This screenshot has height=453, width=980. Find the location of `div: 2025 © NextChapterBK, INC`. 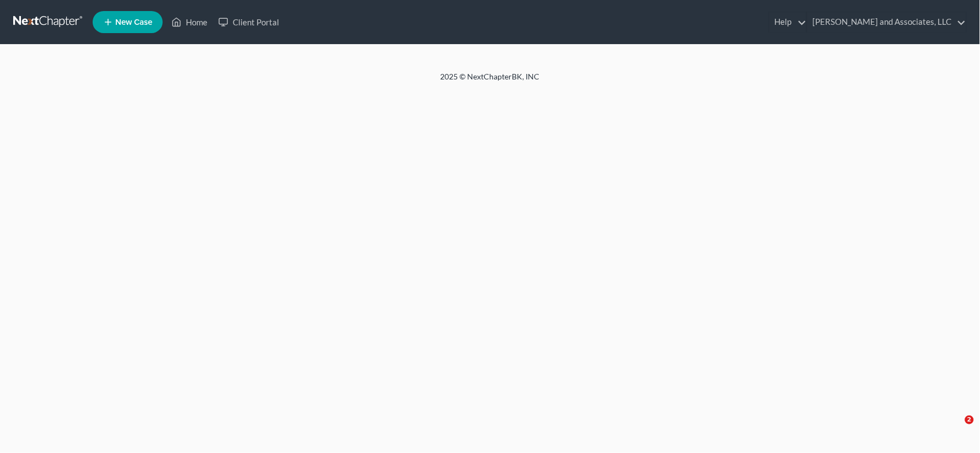

div: 2025 © NextChapterBK, INC is located at coordinates (491, 81).